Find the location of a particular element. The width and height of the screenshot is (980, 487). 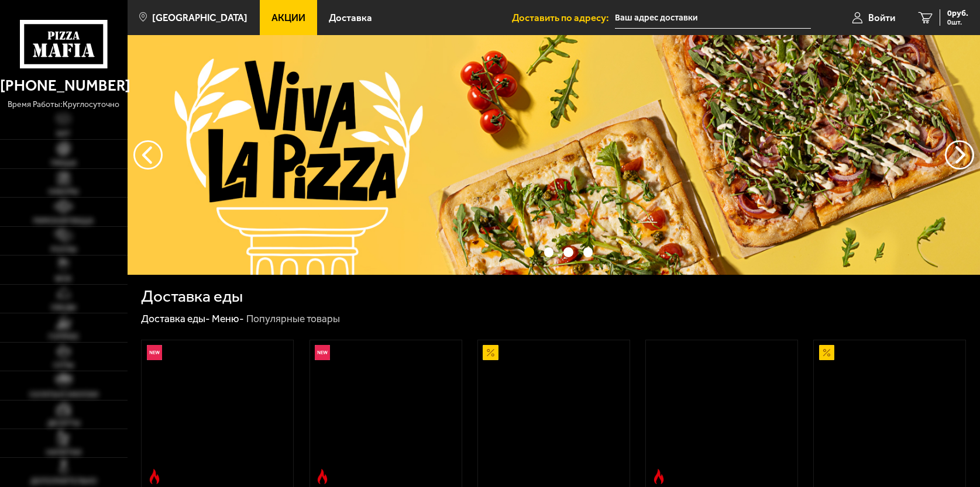

span: Войти is located at coordinates (882, 18).